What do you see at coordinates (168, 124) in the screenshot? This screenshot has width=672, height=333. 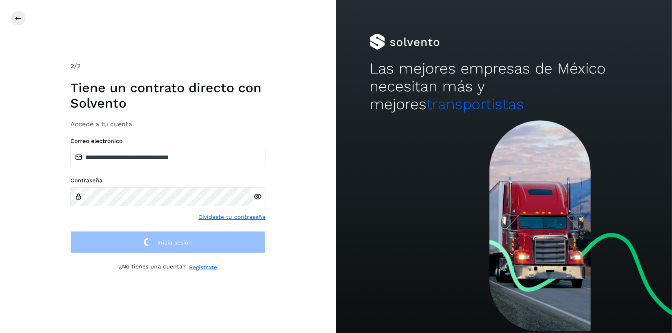 I see `h3: Accede a tu cuenta` at bounding box center [168, 124].